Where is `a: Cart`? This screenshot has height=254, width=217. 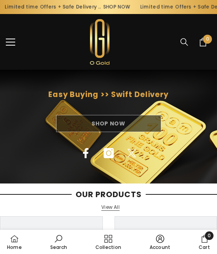
a: Cart is located at coordinates (204, 242).